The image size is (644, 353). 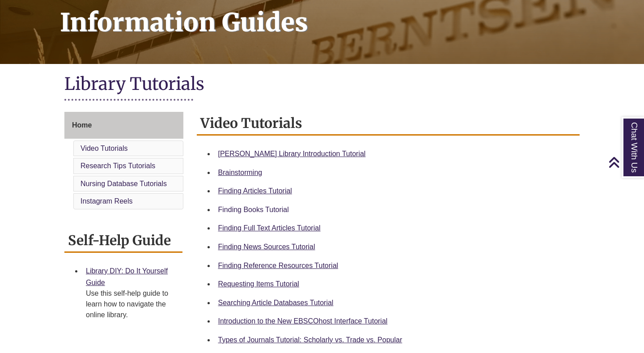 I want to click on a: Introduction to the New EBSCOhost Interface Tutorial, so click(x=302, y=321).